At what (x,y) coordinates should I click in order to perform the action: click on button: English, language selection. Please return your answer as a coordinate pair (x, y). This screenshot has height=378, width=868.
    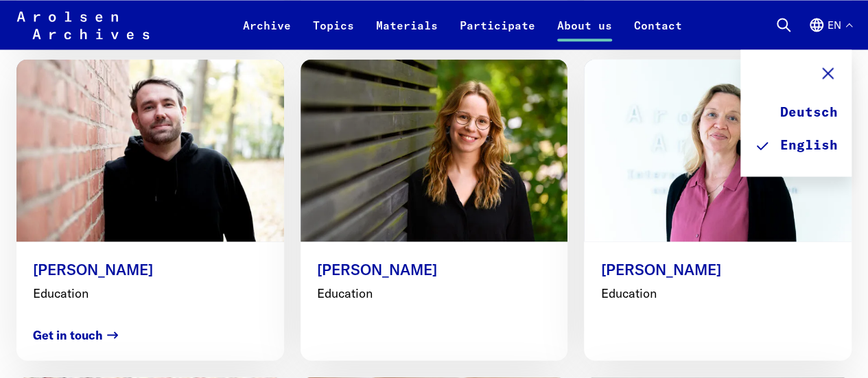
    Looking at the image, I should click on (829, 33).